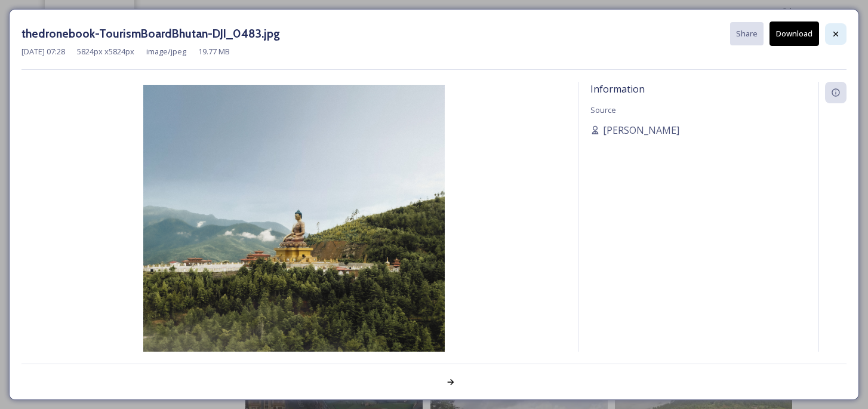 This screenshot has width=868, height=409. Describe the element at coordinates (747, 33) in the screenshot. I see `button: Share` at that location.